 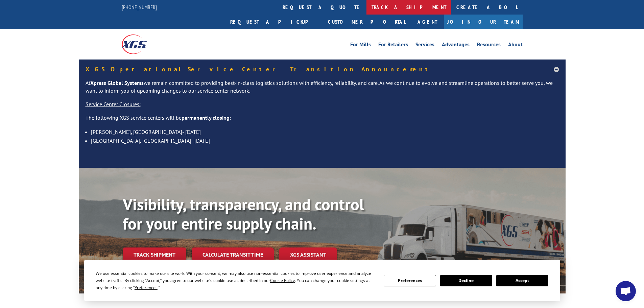 I want to click on button: Preferences, so click(x=410, y=280).